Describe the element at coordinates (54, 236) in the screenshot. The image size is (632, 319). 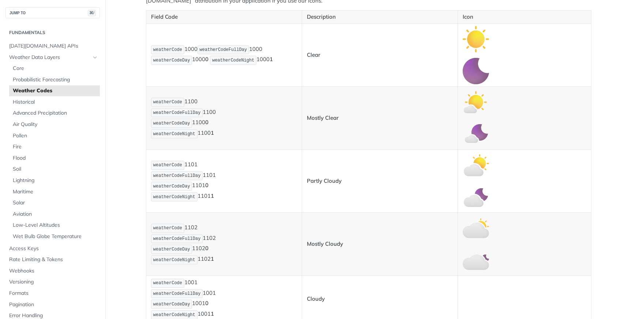
I see `a: Wet Bulb Globe Temperature` at that location.